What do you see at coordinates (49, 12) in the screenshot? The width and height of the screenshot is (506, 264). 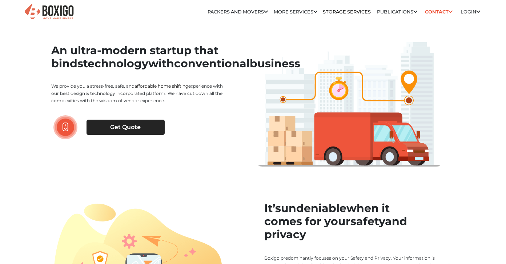 I see `img: Boxigo` at bounding box center [49, 12].